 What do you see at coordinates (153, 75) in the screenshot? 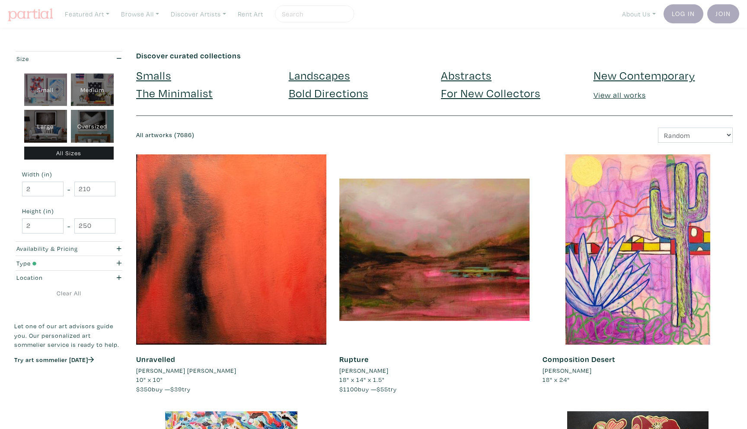
I see `a: Smalls` at bounding box center [153, 75].